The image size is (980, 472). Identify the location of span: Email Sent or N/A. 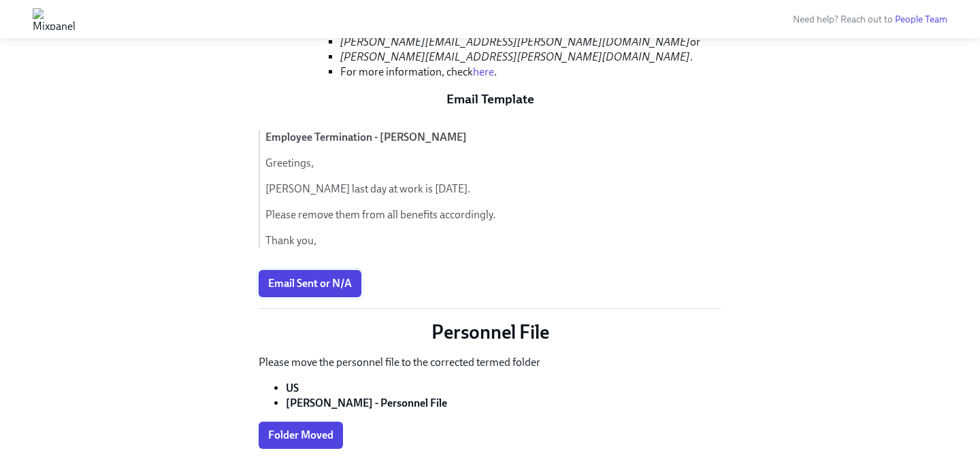
(310, 284).